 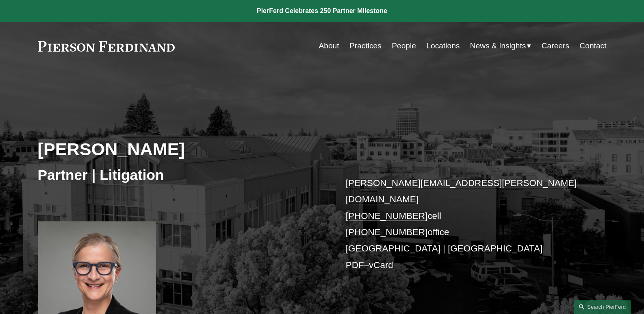 I want to click on a: Careers, so click(x=555, y=46).